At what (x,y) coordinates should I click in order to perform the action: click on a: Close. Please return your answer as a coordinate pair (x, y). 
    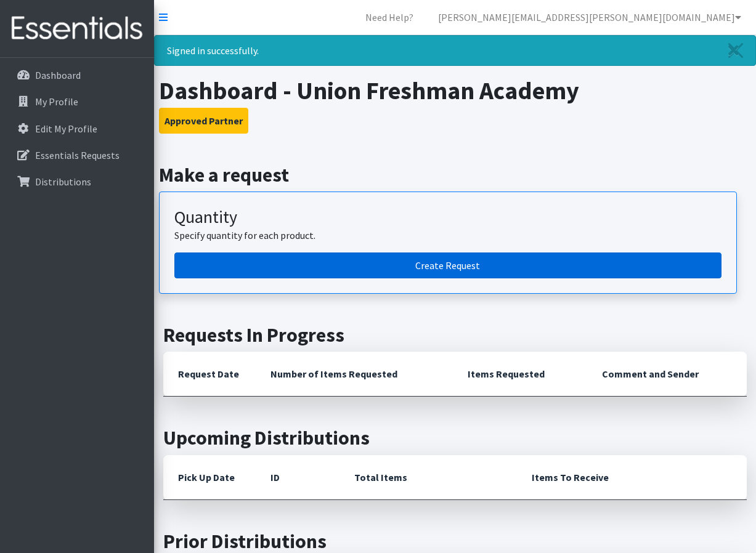
    Looking at the image, I should click on (735, 50).